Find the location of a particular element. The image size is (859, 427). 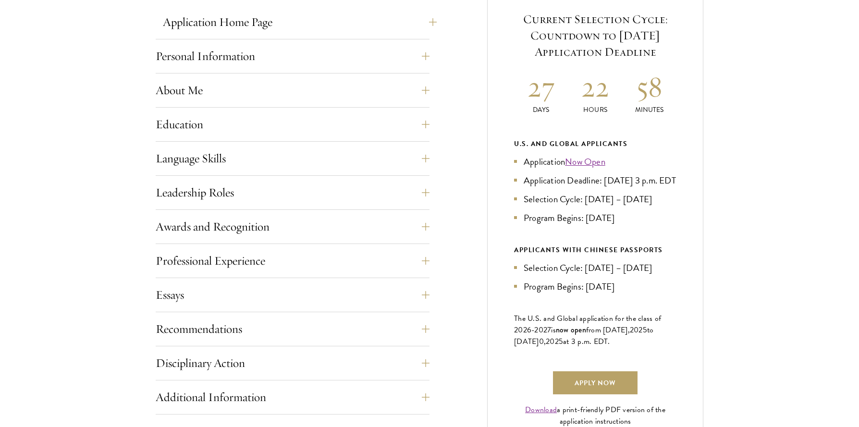

span: -202 is located at coordinates (539, 330).